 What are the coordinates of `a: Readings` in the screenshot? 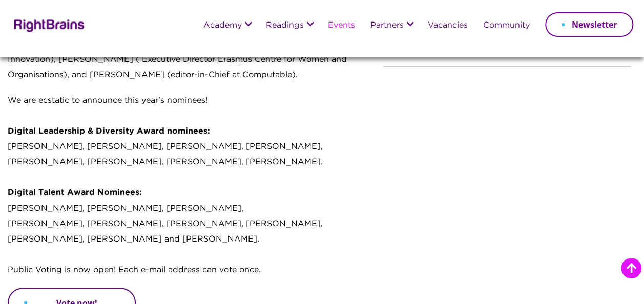 It's located at (285, 26).